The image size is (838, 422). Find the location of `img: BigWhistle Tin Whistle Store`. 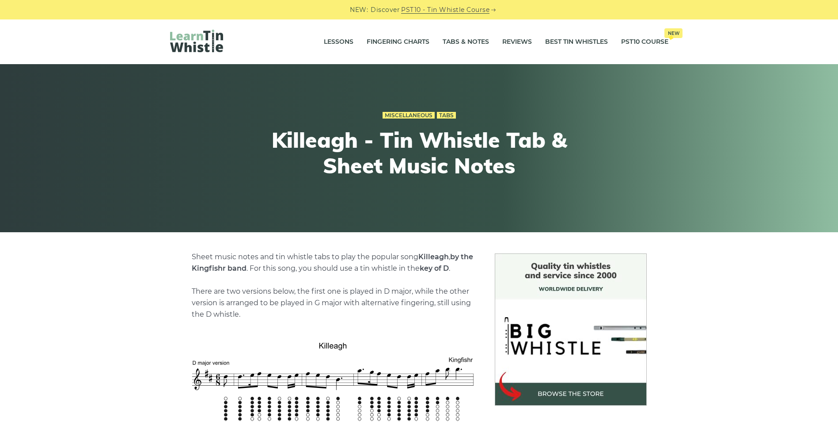

img: BigWhistle Tin Whistle Store is located at coordinates (571, 329).